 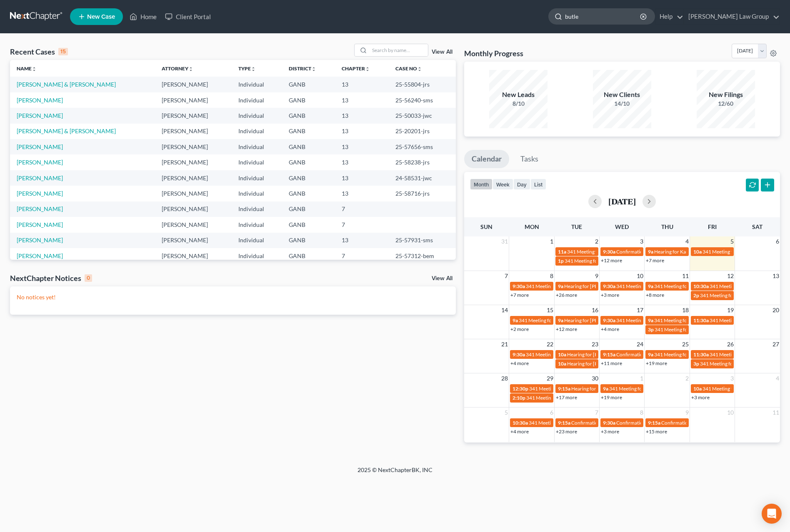 What do you see at coordinates (522, 184) in the screenshot?
I see `button: day` at bounding box center [522, 184].